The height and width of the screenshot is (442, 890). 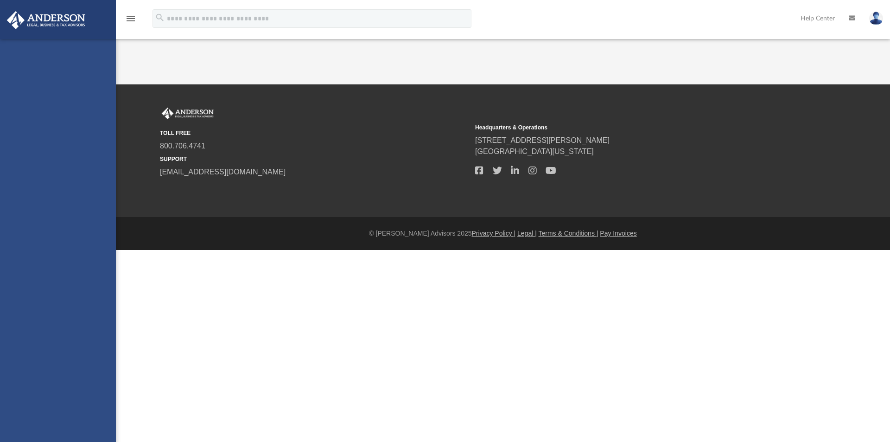 What do you see at coordinates (618, 233) in the screenshot?
I see `a: Pay Invoices` at bounding box center [618, 233].